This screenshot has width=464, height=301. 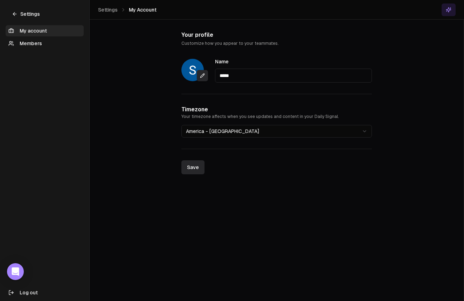 I want to click on a: Settings, so click(x=26, y=14).